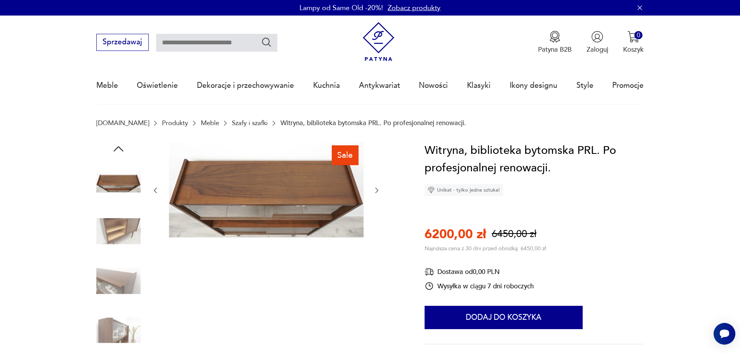  I want to click on img: Ikona diamentu, so click(431, 190).